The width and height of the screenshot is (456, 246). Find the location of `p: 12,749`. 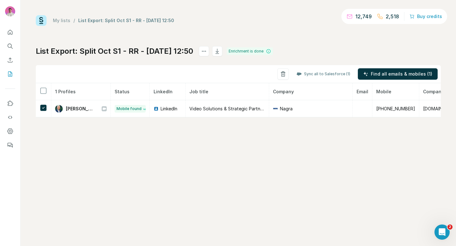

p: 12,749 is located at coordinates (363, 16).